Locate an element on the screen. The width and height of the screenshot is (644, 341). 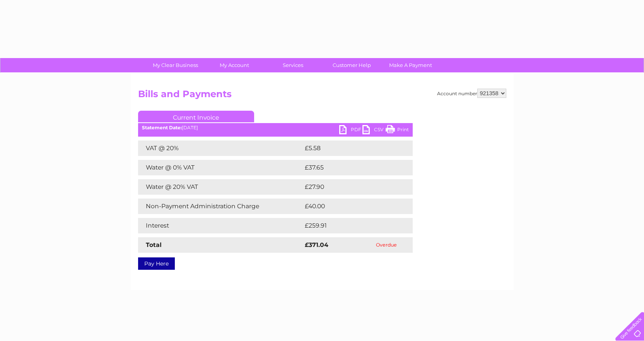
td: VAT @ 20% is located at coordinates (220, 148).